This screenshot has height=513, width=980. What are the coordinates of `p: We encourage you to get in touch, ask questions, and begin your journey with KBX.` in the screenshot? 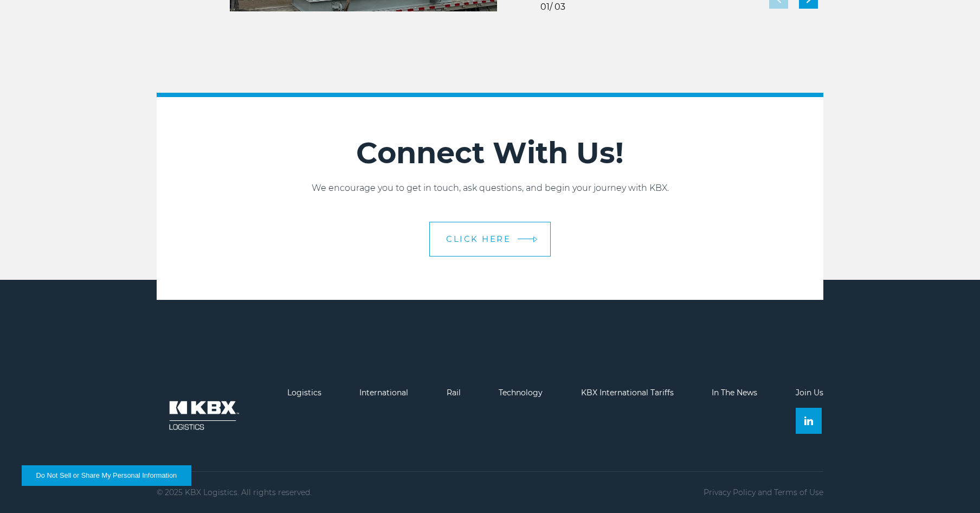 It's located at (490, 188).